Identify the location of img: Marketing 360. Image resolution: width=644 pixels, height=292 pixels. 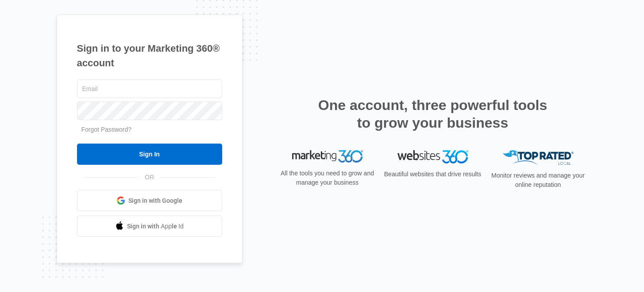
(328, 156).